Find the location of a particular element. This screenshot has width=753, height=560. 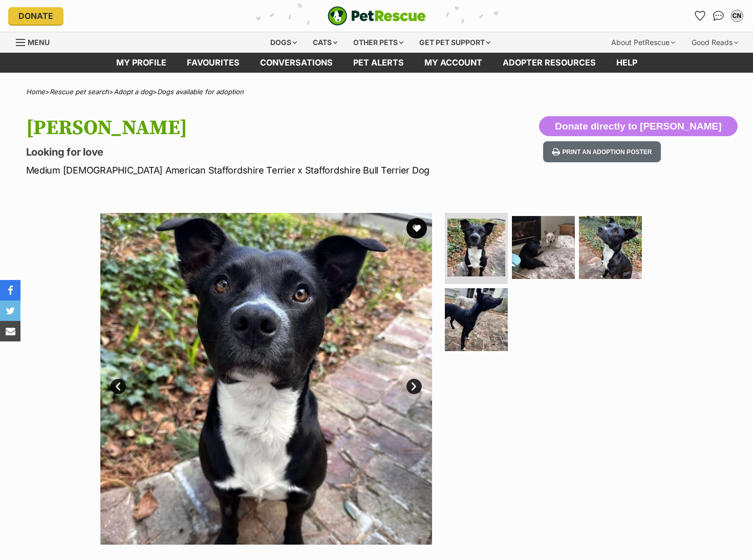

a: Dogs available for adoption is located at coordinates (201, 92).